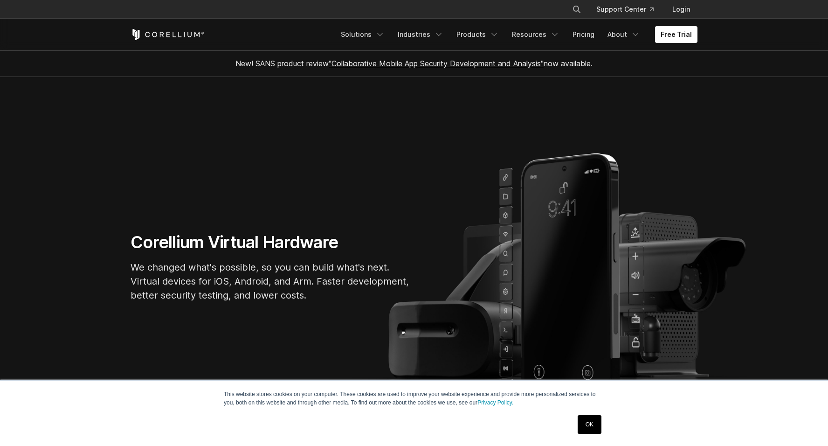 This screenshot has width=828, height=446. What do you see at coordinates (681, 9) in the screenshot?
I see `a: Login` at bounding box center [681, 9].